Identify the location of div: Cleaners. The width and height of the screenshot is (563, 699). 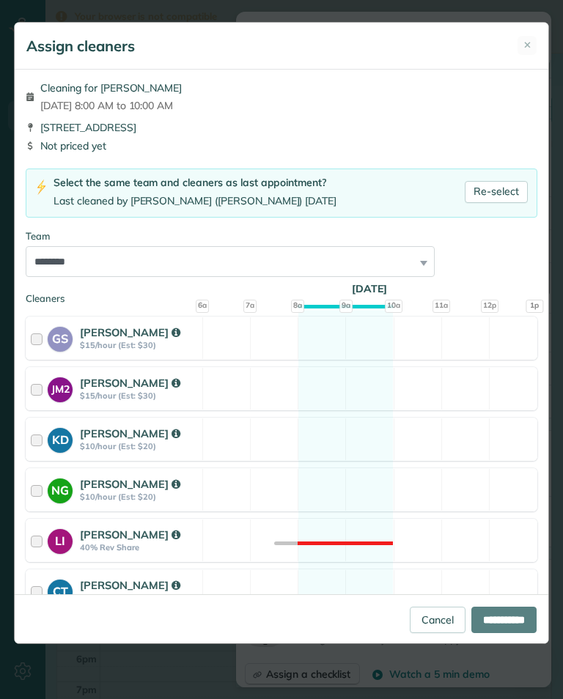
(281, 294).